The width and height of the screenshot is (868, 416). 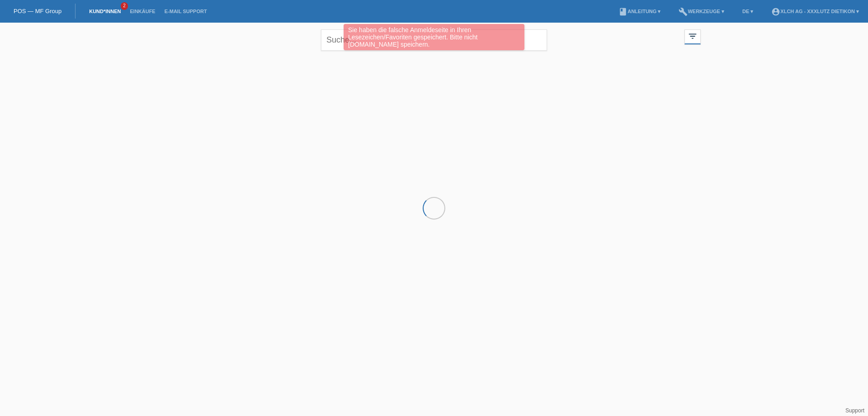 What do you see at coordinates (639, 12) in the screenshot?
I see `a: bookAnleitung ▾` at bounding box center [639, 12].